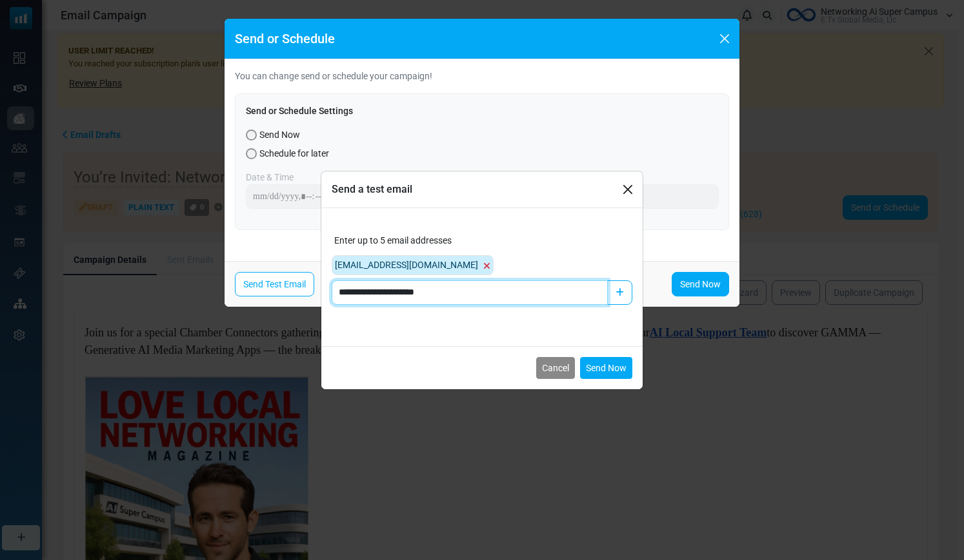  Describe the element at coordinates (555, 368) in the screenshot. I see `button: Cancel` at that location.